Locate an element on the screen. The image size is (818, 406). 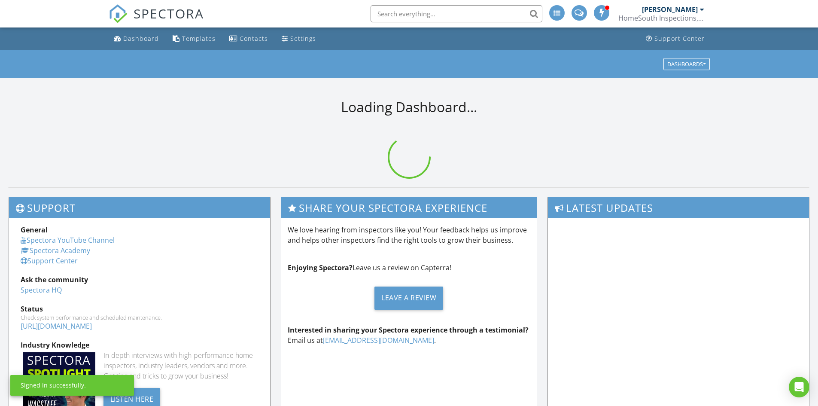
div: Contacts is located at coordinates (254, 38).